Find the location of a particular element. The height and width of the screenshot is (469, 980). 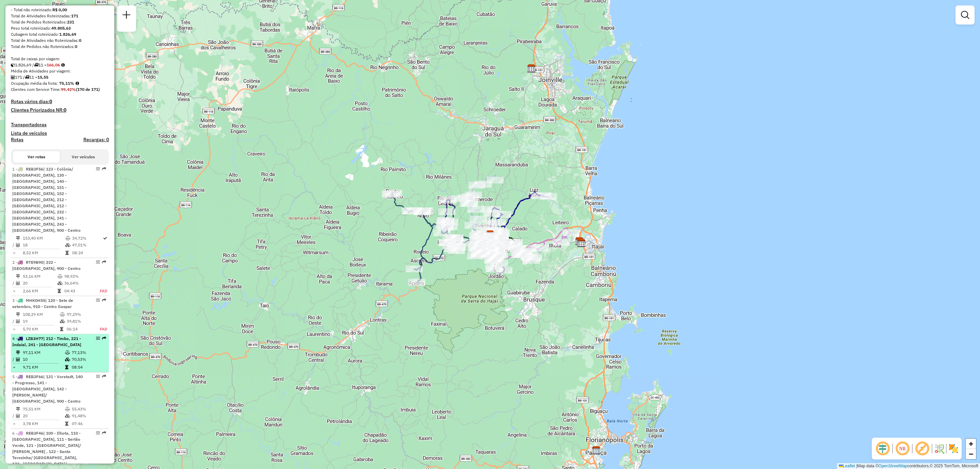

td: 108,29 KM is located at coordinates (41, 314).